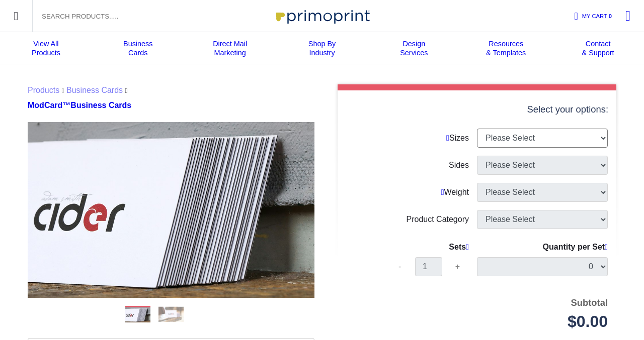 Image resolution: width=644 pixels, height=340 pixels. What do you see at coordinates (322, 48) in the screenshot?
I see `a: Shop ByIndustry` at bounding box center [322, 48].